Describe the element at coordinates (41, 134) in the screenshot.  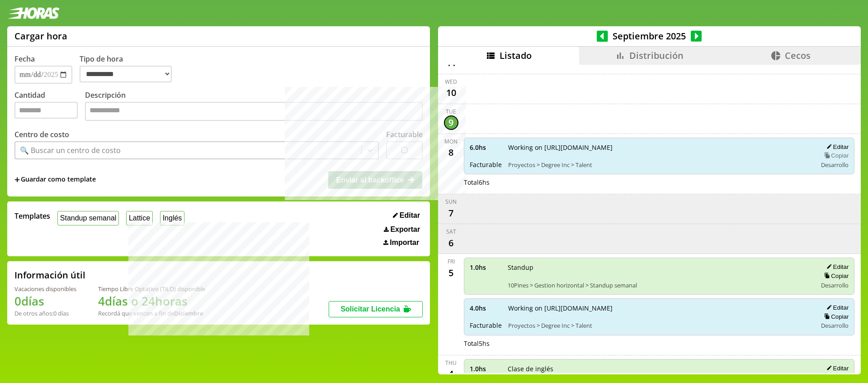
I see `label: Centro de costo` at that location.